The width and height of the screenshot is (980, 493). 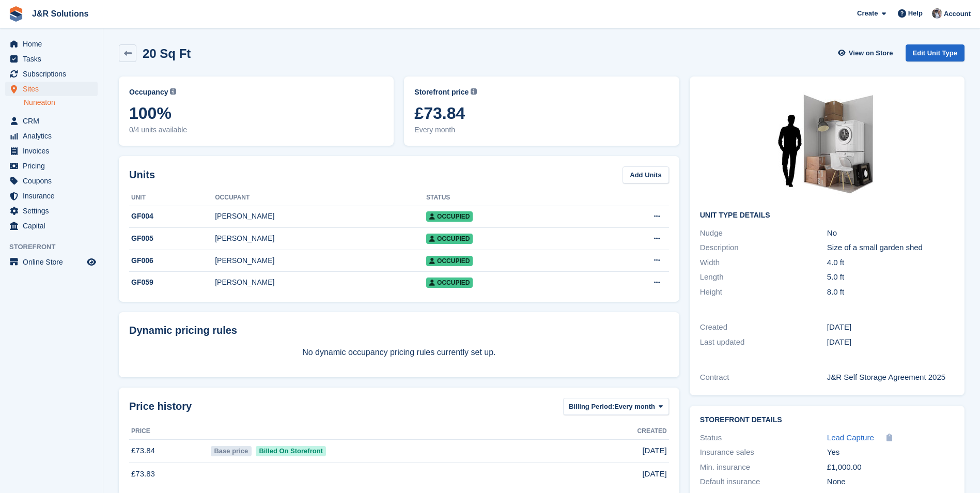 What do you see at coordinates (541, 113) in the screenshot?
I see `span: £73.84` at bounding box center [541, 113].